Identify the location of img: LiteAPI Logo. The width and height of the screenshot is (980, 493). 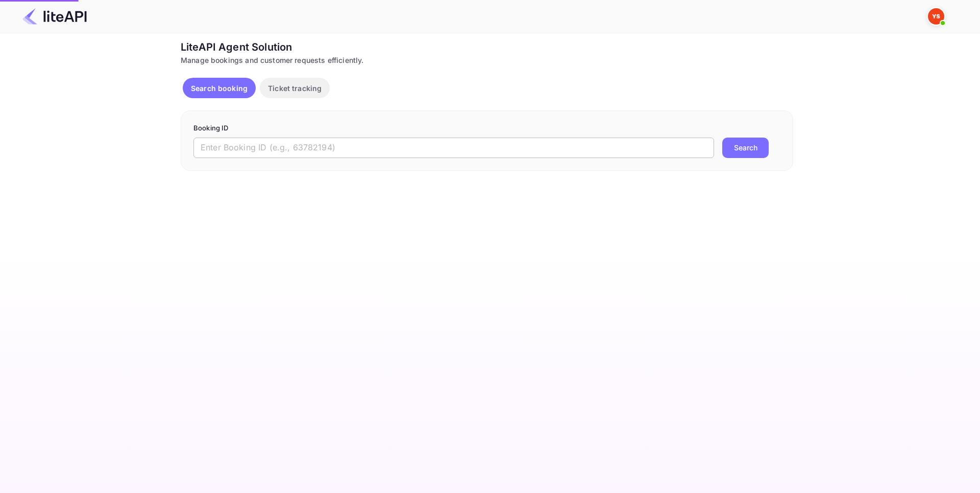
(55, 17).